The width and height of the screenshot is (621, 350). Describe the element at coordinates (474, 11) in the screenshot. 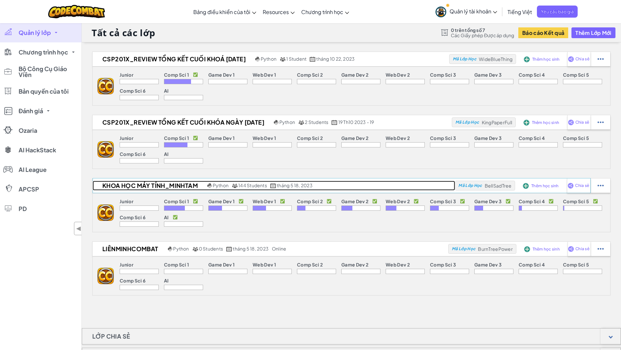

I see `span: Quản lý tài khoản` at that location.